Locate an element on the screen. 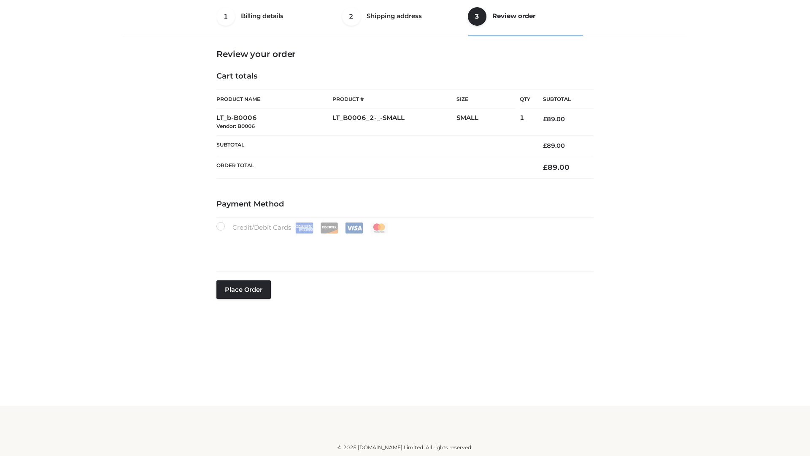 The image size is (810, 456). button: Place order is located at coordinates (243, 289).